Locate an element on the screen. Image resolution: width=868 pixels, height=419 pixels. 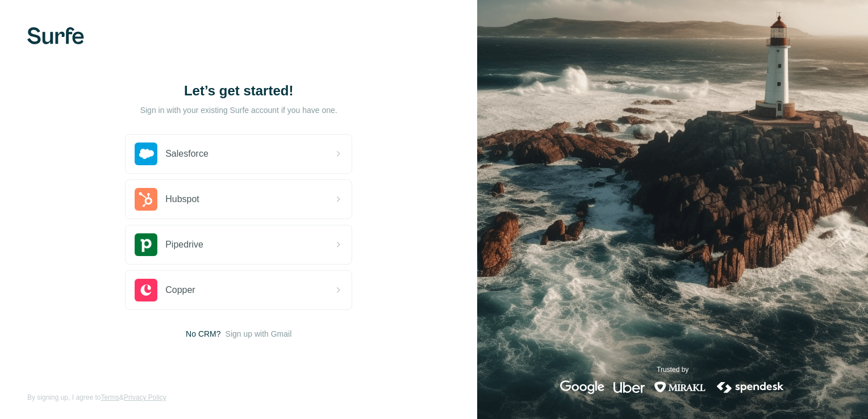
a: Terms is located at coordinates (110, 397).